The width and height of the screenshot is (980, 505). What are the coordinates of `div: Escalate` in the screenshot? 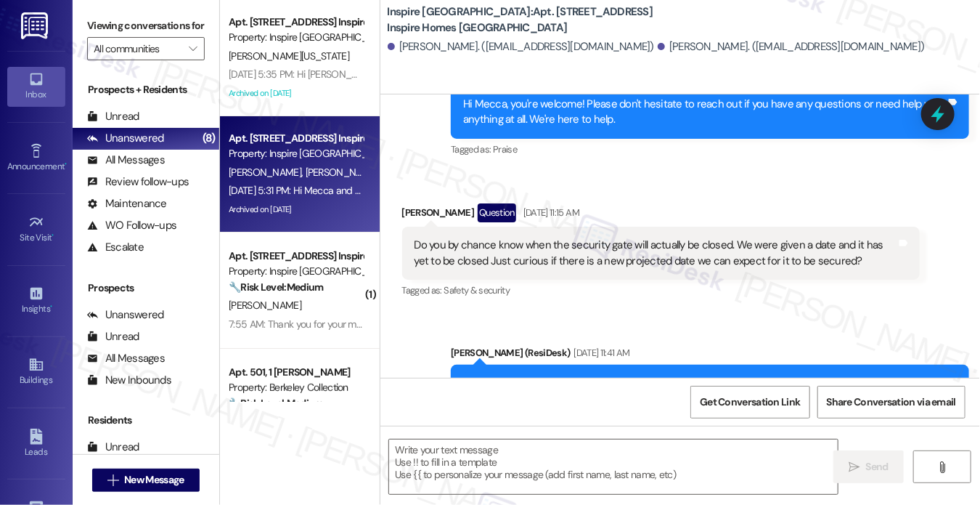 It's located at (115, 247).